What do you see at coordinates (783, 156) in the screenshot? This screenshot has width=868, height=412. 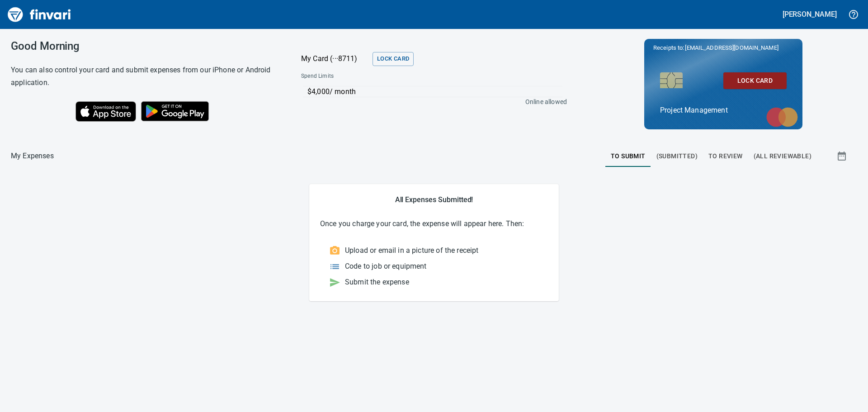 I see `span: (All Reviewable)` at bounding box center [783, 156].